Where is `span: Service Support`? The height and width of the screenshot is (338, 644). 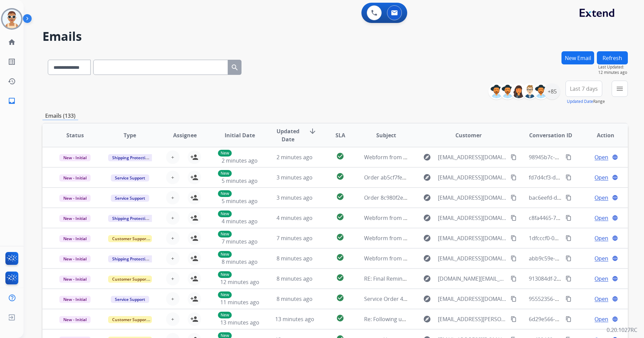
span: Service Support is located at coordinates (130, 178).